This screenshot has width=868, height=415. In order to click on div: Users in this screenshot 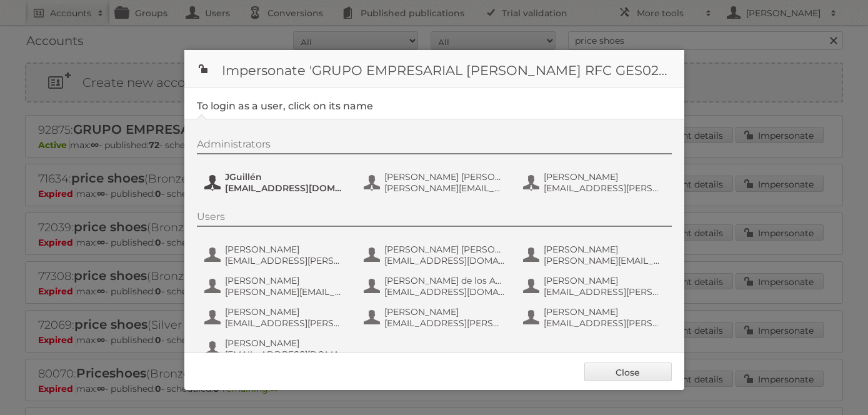, I will do `click(434, 219)`.